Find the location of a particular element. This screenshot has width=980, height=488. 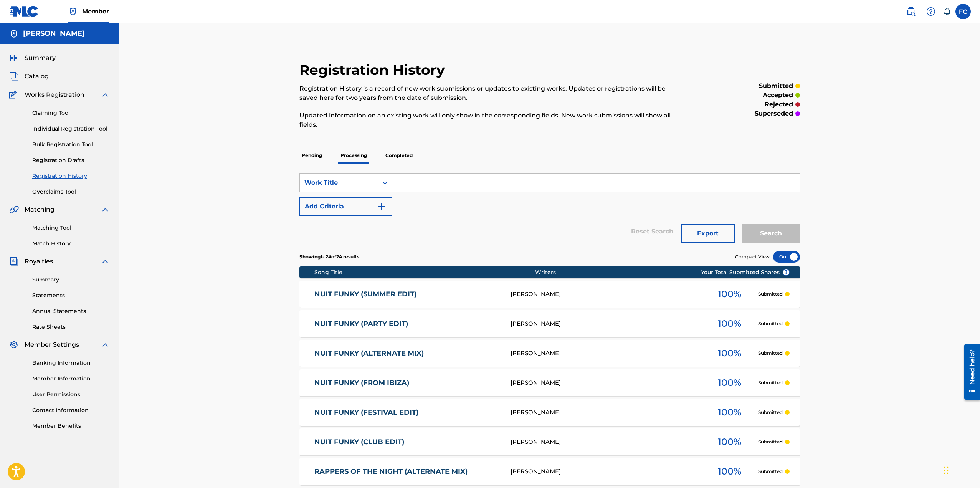

a: SummarySummary is located at coordinates (32, 58).